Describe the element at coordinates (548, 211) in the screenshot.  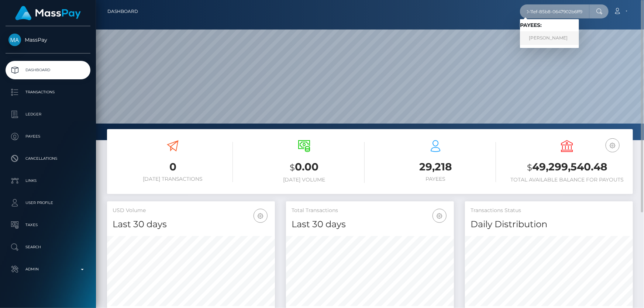
I see `h5: Transactions Status` at that location.